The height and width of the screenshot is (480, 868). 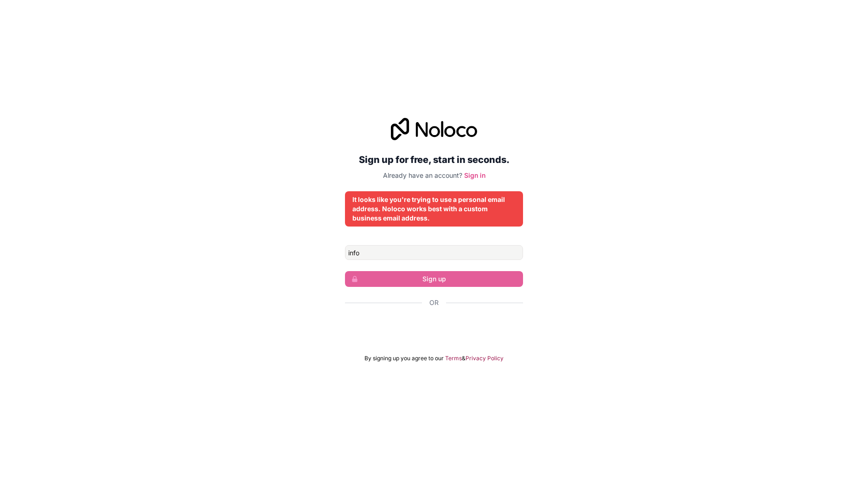 What do you see at coordinates (423, 175) in the screenshot?
I see `span: Already have an account?` at bounding box center [423, 175].